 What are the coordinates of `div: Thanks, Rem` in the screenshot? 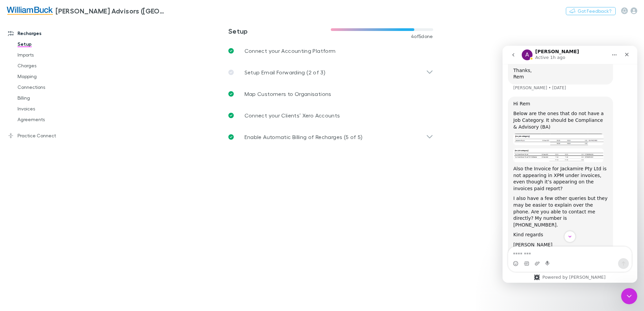 It's located at (58, 28).